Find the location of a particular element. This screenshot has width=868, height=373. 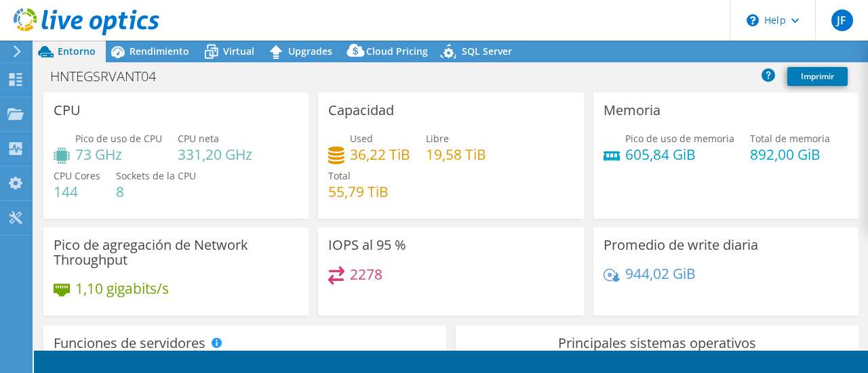

h3: Memoria is located at coordinates (631, 111).